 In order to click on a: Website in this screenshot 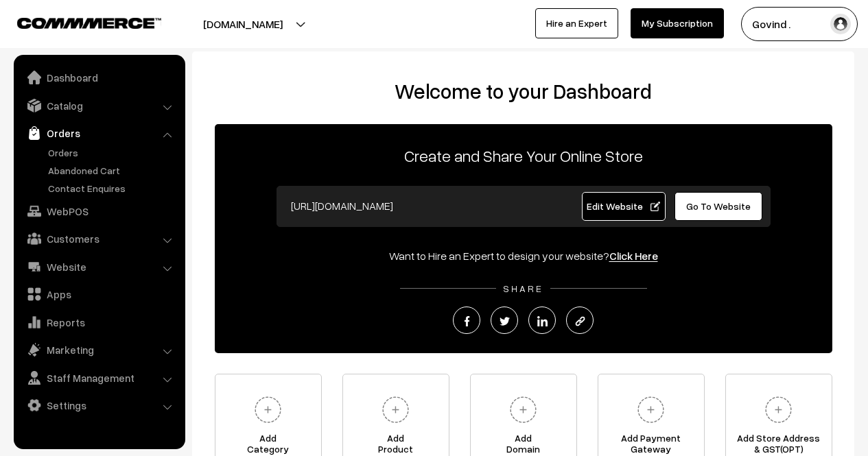, I will do `click(99, 266)`.